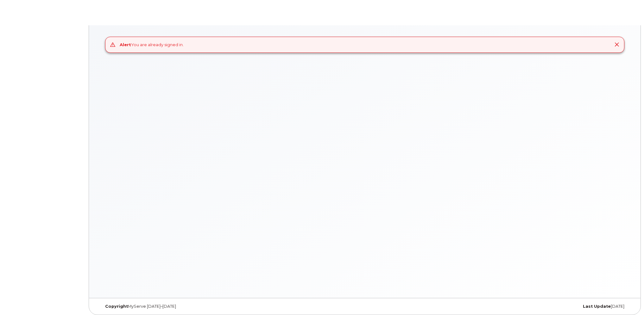  I want to click on strong: Last Update, so click(597, 306).